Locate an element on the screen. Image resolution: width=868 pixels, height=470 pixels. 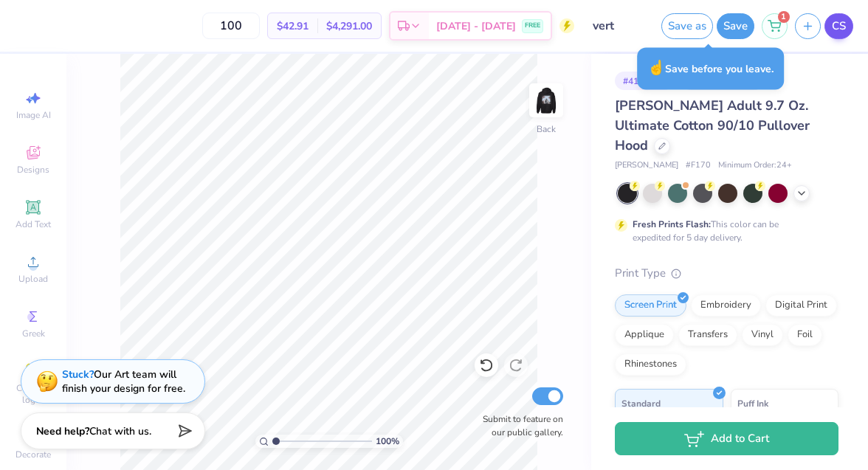
div: Digital Print is located at coordinates (801, 305).